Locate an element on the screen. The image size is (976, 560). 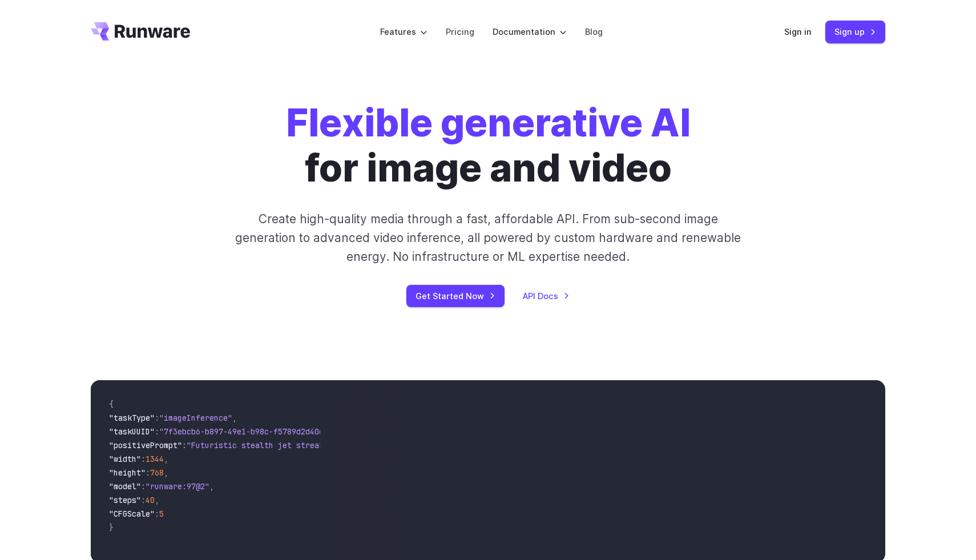
a: Go to / is located at coordinates (140, 32).